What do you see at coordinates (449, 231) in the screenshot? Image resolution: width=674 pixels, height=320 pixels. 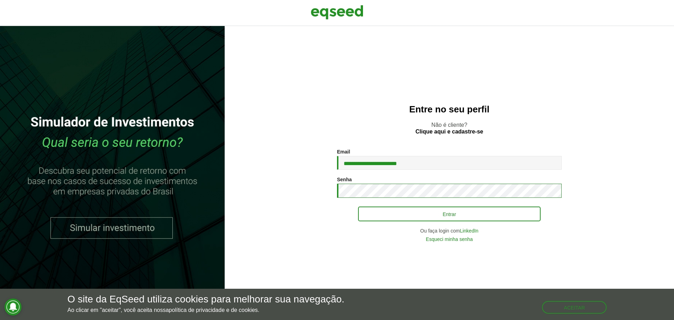 I see `div: Ou faça login com` at bounding box center [449, 231].